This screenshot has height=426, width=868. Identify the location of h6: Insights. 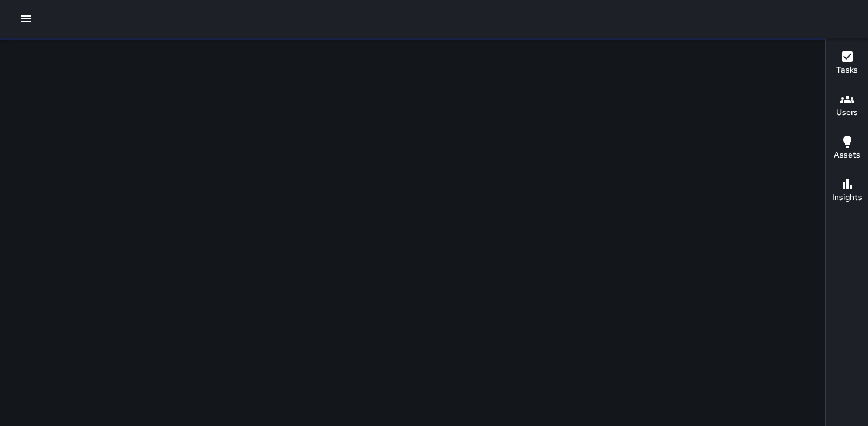
(847, 198).